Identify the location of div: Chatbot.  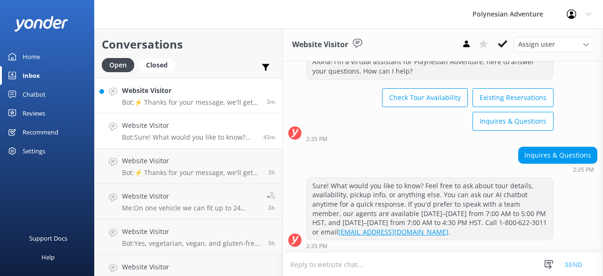
(34, 94).